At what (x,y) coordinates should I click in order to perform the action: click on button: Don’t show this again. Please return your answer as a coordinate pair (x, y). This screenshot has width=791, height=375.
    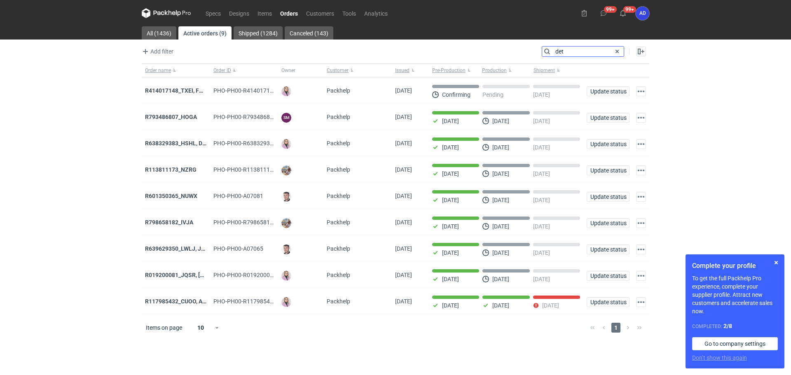
    Looking at the image, I should click on (719, 358).